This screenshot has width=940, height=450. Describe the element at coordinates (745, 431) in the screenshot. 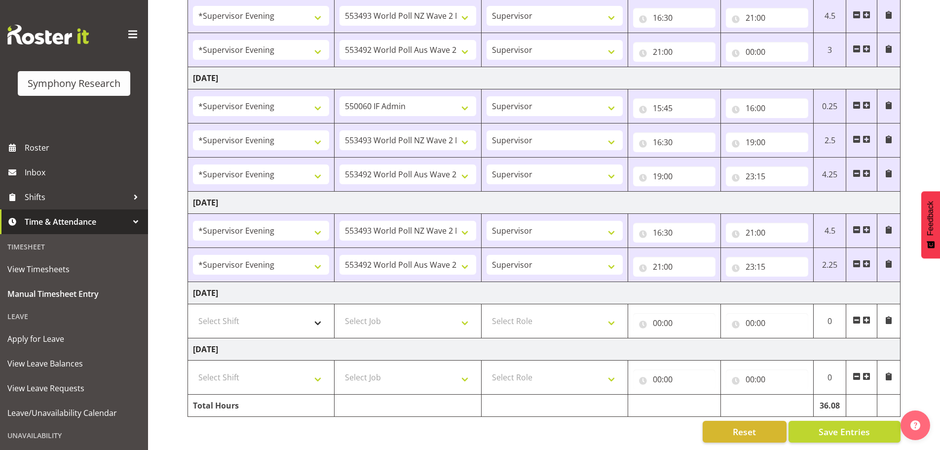

I see `button: Reset` at that location.